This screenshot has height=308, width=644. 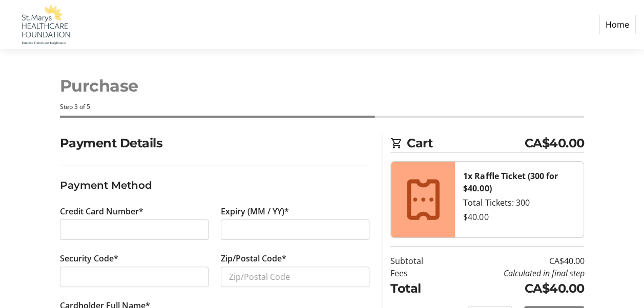 What do you see at coordinates (254, 259) in the screenshot?
I see `label: Zip/Postal Code*` at bounding box center [254, 259].